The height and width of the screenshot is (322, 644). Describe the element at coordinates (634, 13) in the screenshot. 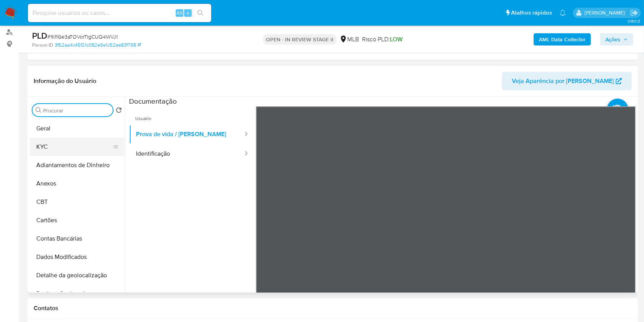

I see `a: Sair` at that location.